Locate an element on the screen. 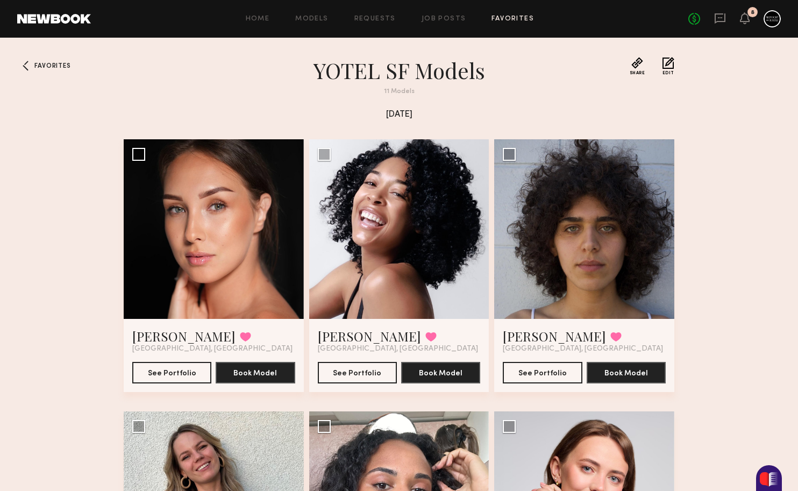 The width and height of the screenshot is (798, 491). a: Models is located at coordinates (311, 19).